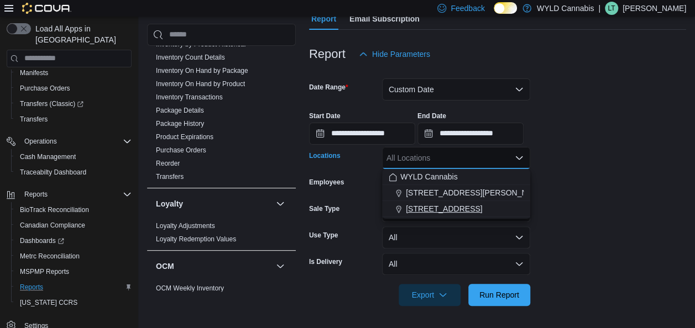  I want to click on input: Dark Mode, so click(505, 8).